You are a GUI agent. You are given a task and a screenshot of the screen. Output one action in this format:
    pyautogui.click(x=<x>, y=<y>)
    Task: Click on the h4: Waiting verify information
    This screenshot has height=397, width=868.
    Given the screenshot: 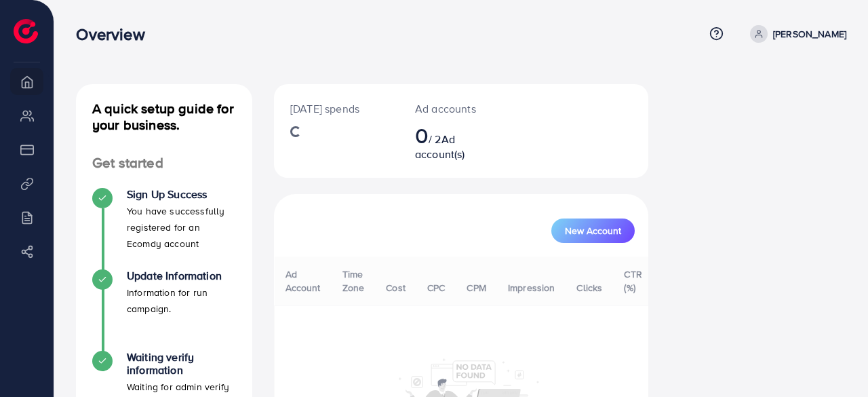 What is the action you would take?
    pyautogui.click(x=181, y=364)
    